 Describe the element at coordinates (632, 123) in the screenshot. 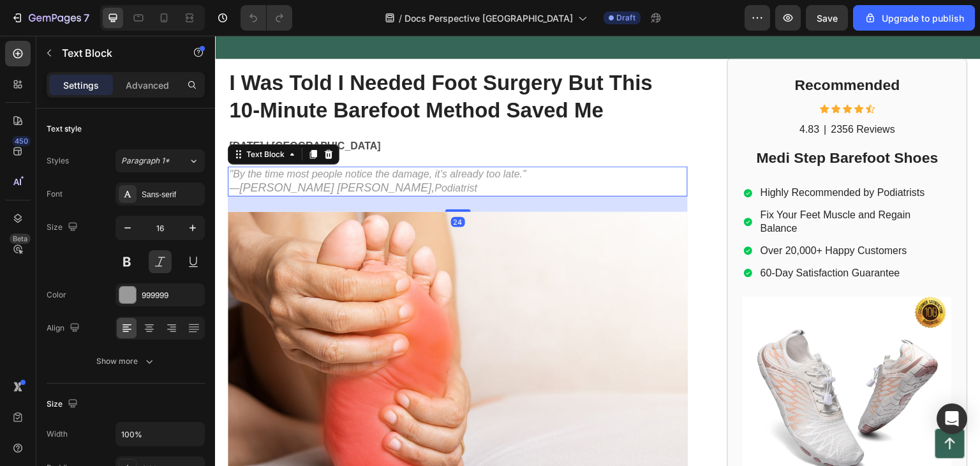

I see `h2: Medi Step Barefoot Shoes` at that location.